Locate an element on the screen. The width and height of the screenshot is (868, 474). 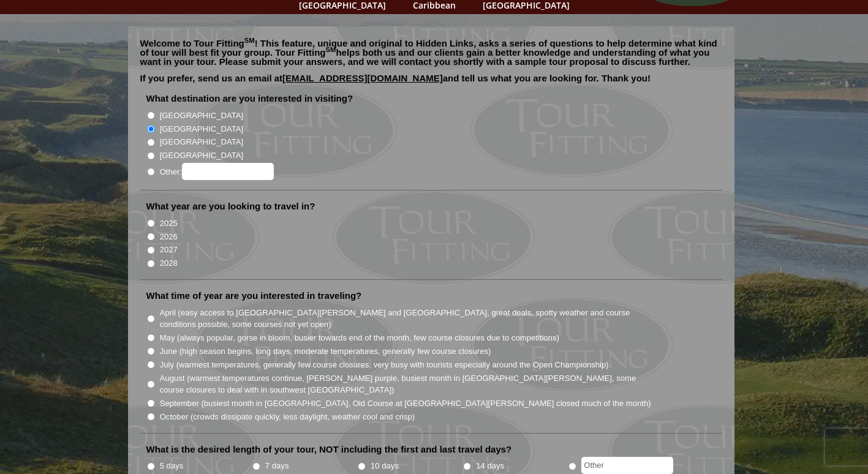
label: July (warmest temperatures, generally few course closures, very busy with tourists especially aro... is located at coordinates (384, 365).